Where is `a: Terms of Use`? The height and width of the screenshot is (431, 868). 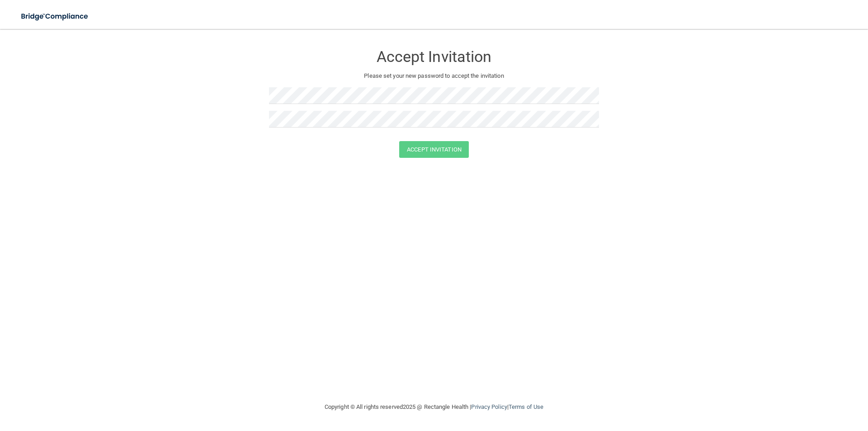
a: Terms of Use is located at coordinates (526, 406).